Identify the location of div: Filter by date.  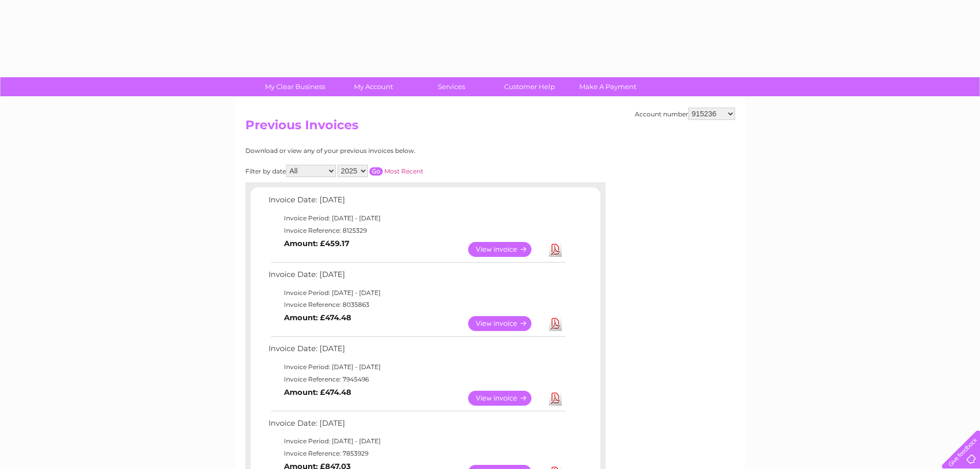
(381, 171).